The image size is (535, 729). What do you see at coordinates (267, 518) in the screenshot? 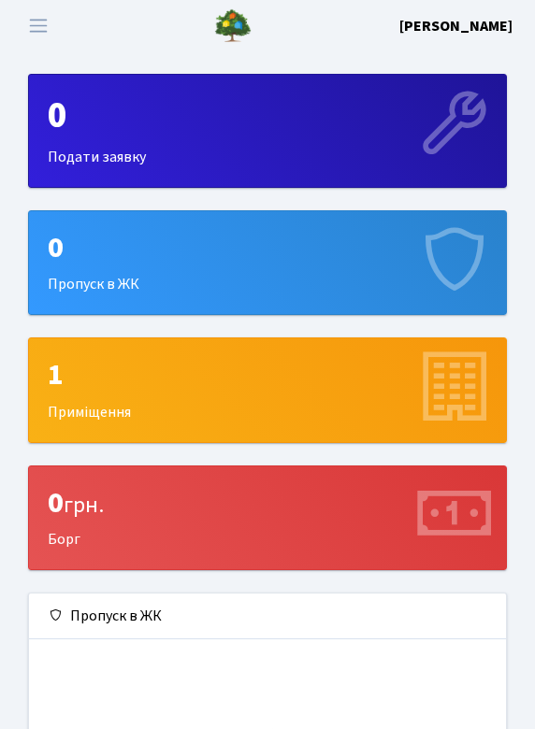
I see `div: Борг` at bounding box center [267, 518].